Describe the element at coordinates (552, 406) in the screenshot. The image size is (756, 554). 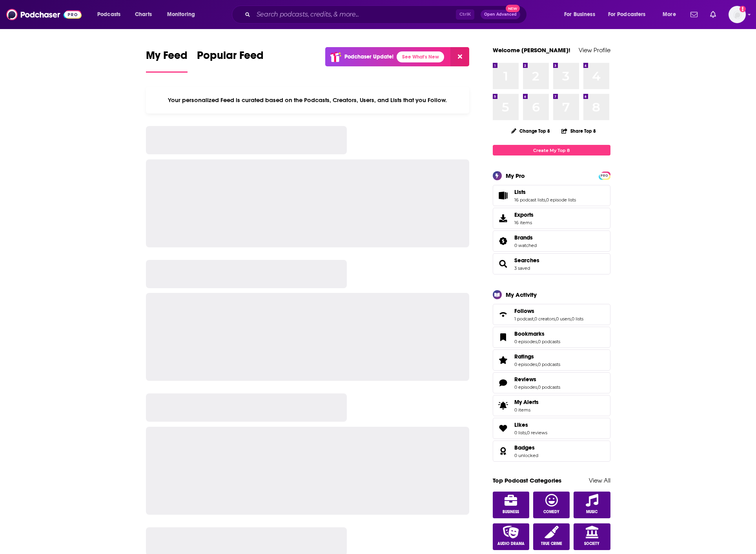
I see `a: My Alerts` at that location.